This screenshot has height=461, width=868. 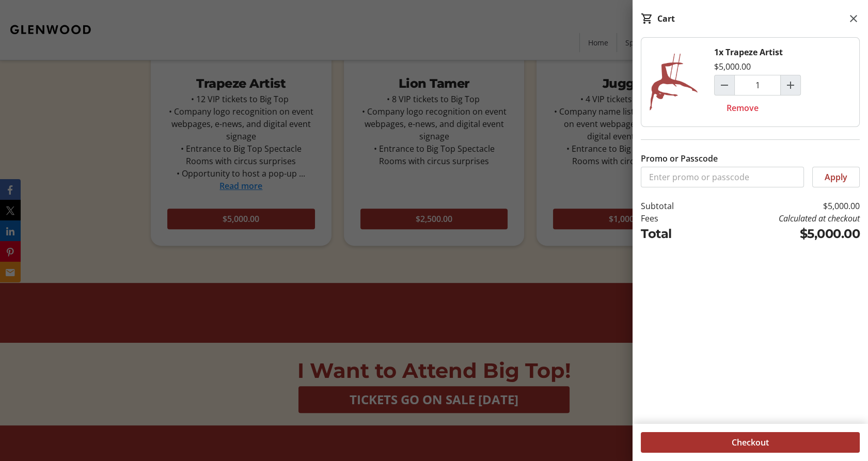 I want to click on div: Cart, so click(x=666, y=19).